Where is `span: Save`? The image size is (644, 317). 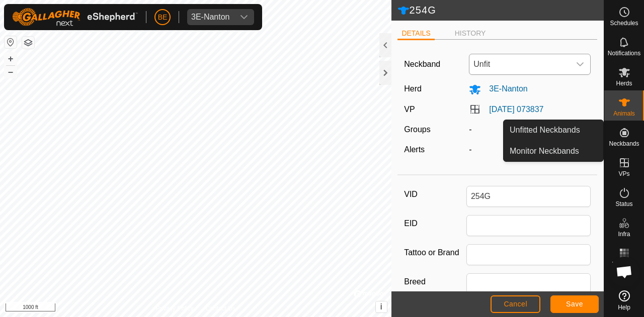 span: Save is located at coordinates (574, 304).